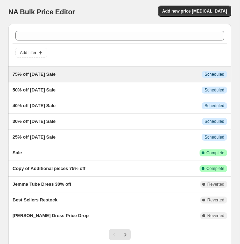 The image size is (240, 244). Describe the element at coordinates (49, 168) in the screenshot. I see `span: Copy of Additional pieces 75% off` at that location.